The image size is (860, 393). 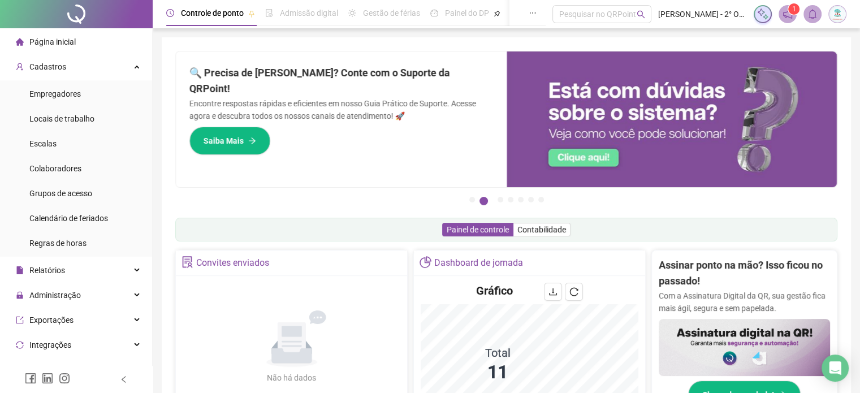 What do you see at coordinates (794, 9) in the screenshot?
I see `sup: 1` at bounding box center [794, 9].